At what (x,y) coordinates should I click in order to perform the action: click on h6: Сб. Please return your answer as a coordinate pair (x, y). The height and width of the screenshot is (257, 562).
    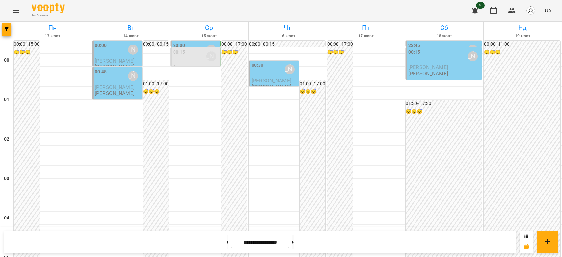
    Looking at the image, I should click on (444, 28).